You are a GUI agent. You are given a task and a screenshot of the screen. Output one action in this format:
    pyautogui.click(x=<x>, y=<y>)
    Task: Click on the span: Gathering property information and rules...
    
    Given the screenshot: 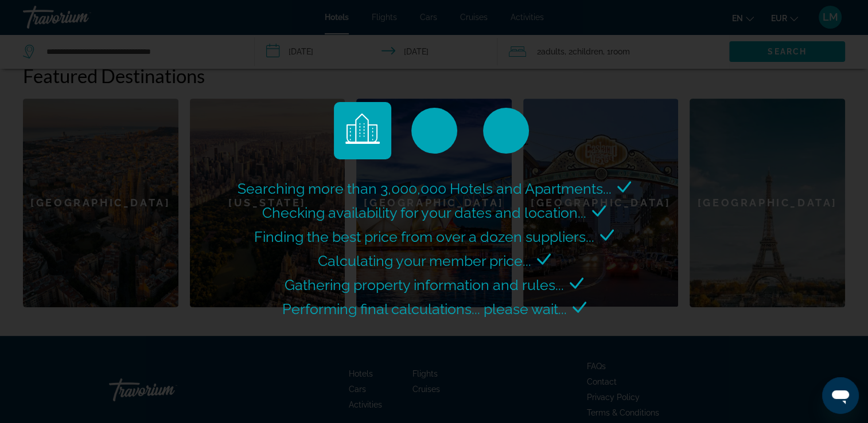 What is the action you would take?
    pyautogui.click(x=424, y=285)
    